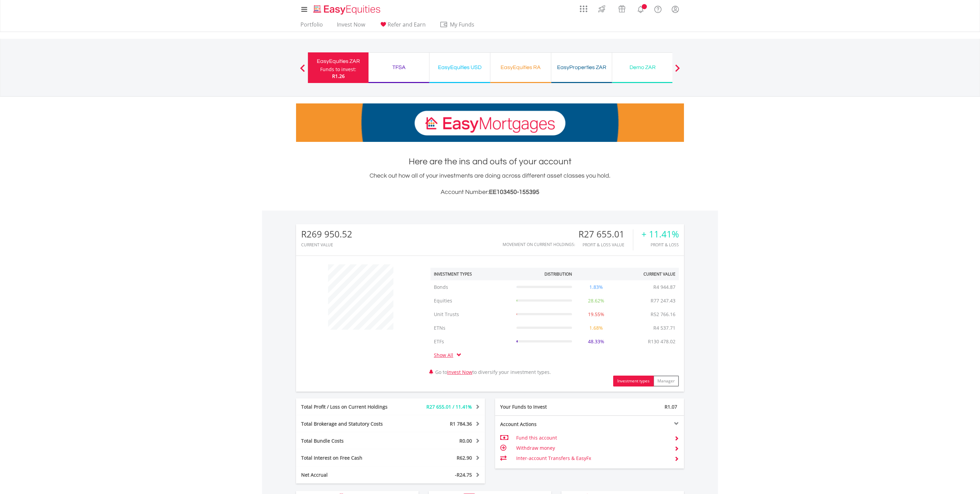 The width and height of the screenshot is (980, 494). I want to click on td: R4 537.71, so click(664, 327).